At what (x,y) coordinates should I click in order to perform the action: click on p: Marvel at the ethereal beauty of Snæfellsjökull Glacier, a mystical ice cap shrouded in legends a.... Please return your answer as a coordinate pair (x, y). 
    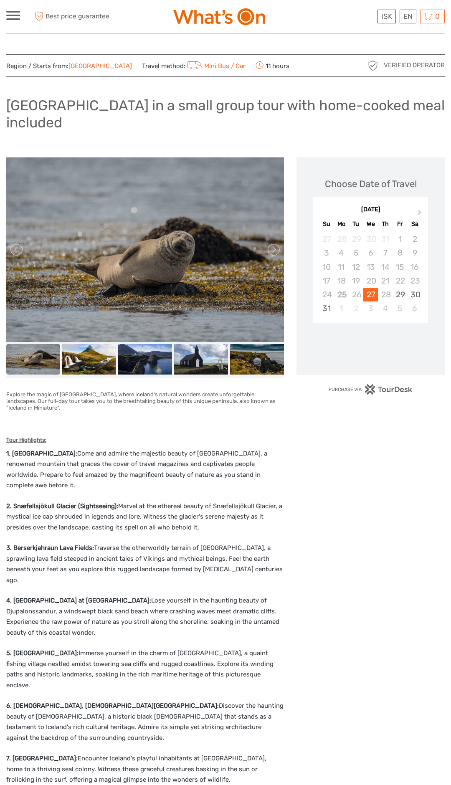
    Looking at the image, I should click on (145, 517).